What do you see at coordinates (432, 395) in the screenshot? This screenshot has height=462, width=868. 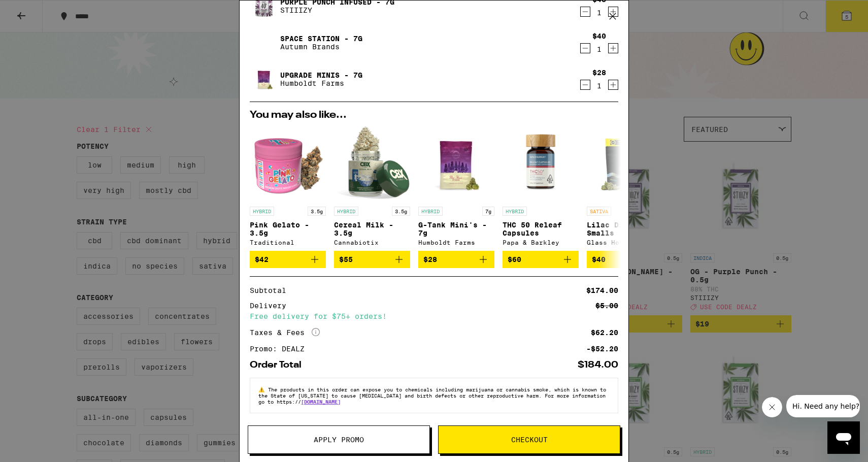 I see `span: The products in this order can expose you to chemicals including marijuana or cannabis smoke, whi...` at bounding box center [432, 395].